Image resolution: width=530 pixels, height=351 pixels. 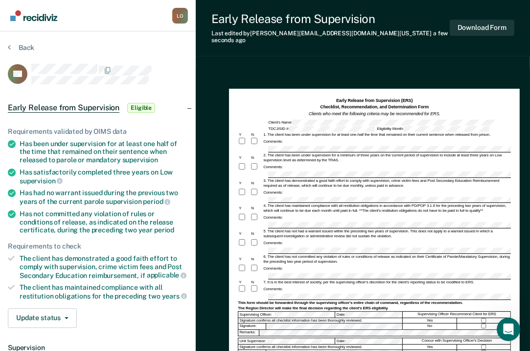 I want to click on div: The client has maintained compliance with all restitution obligations for the preceding two, so click(x=104, y=291).